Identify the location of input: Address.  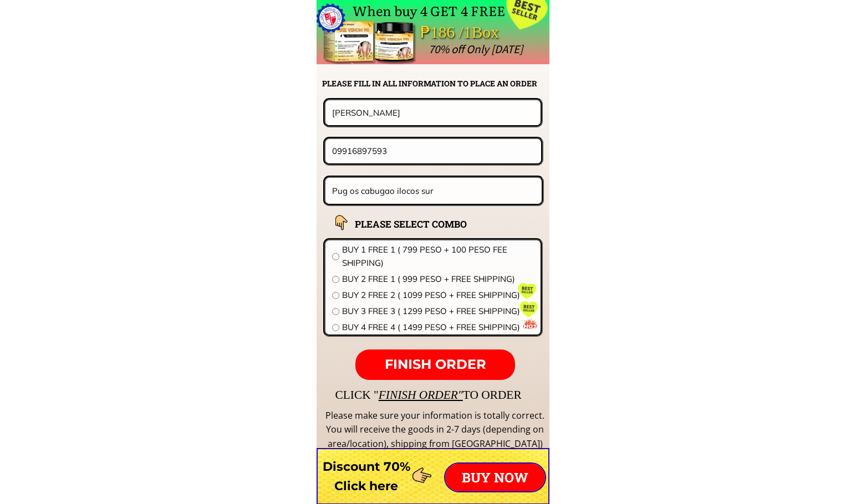
(433, 190).